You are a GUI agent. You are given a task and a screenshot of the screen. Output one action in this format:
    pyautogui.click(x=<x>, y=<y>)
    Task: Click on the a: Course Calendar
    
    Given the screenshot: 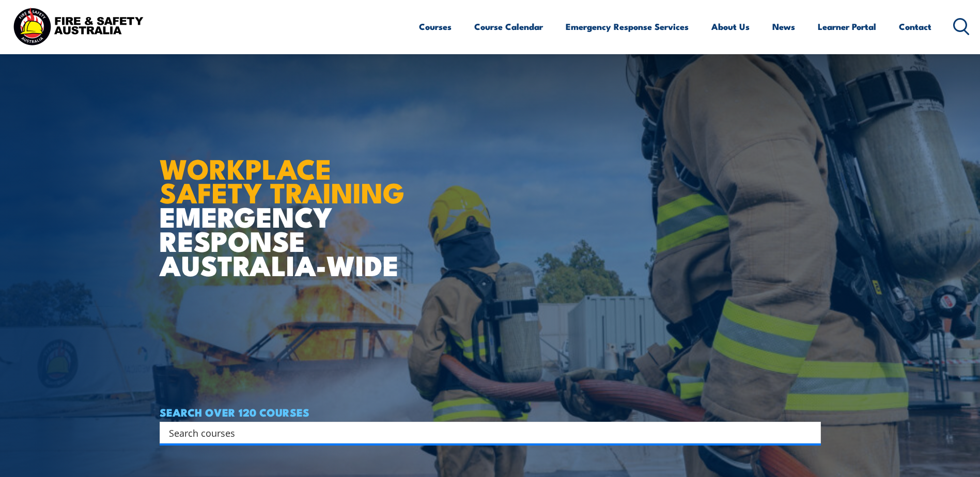 What is the action you would take?
    pyautogui.click(x=508, y=26)
    